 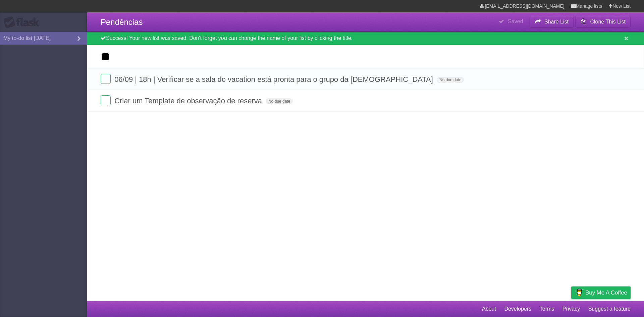 What do you see at coordinates (552, 22) in the screenshot?
I see `button: Share List` at bounding box center [552, 22].